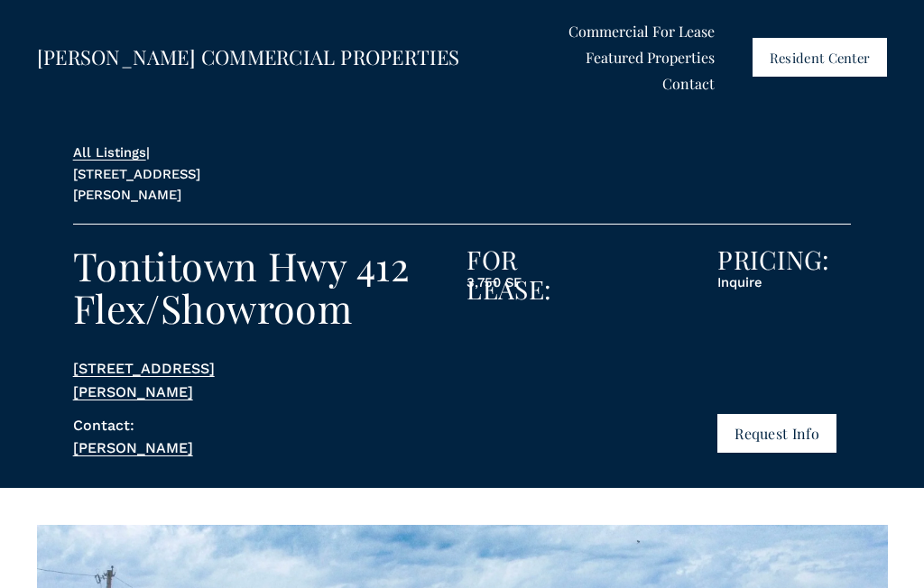 The height and width of the screenshot is (588, 924). Describe the element at coordinates (785, 259) in the screenshot. I see `h3: PRICING:` at that location.